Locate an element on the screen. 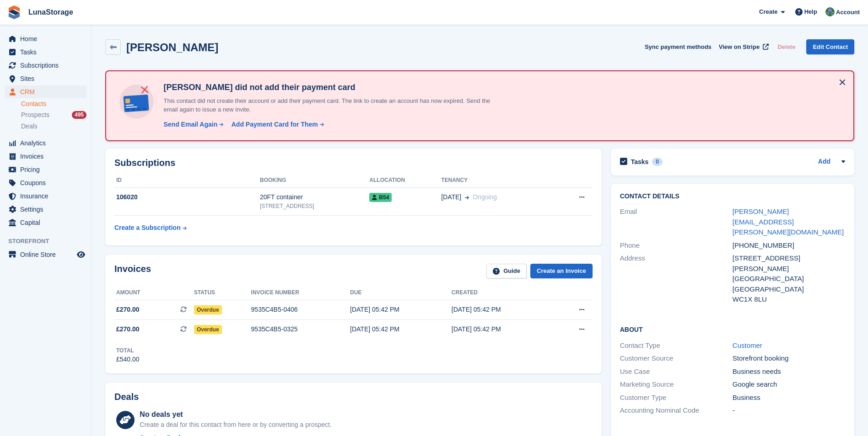 Image resolution: width=868 pixels, height=436 pixels. div: 495 is located at coordinates (79, 115).